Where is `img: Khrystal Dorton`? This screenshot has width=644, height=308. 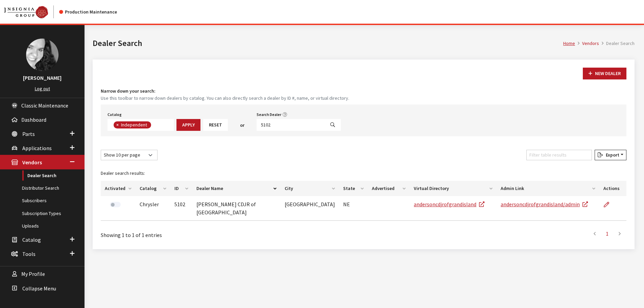
img: Khrystal Dorton is located at coordinates (42, 55).